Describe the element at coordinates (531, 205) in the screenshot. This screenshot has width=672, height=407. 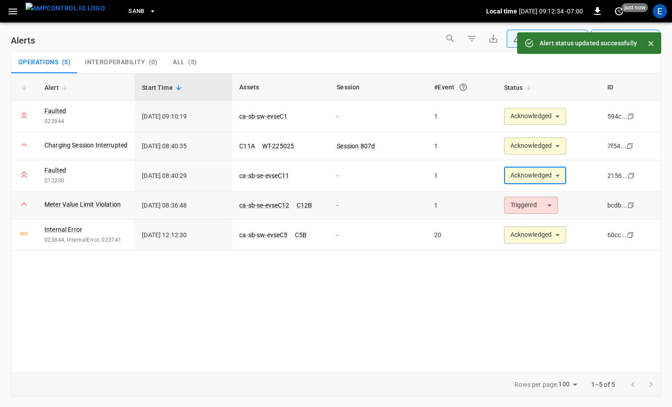
I see `div: Triggered` at that location.